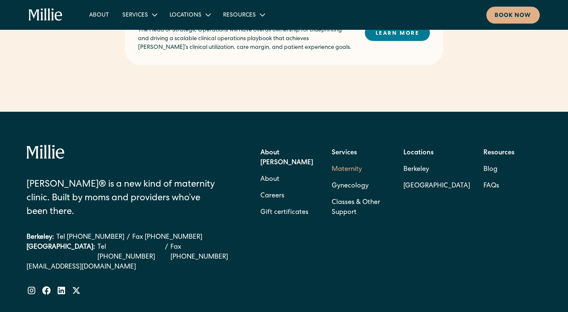  What do you see at coordinates (513, 15) in the screenshot?
I see `a: Book now` at bounding box center [513, 15].